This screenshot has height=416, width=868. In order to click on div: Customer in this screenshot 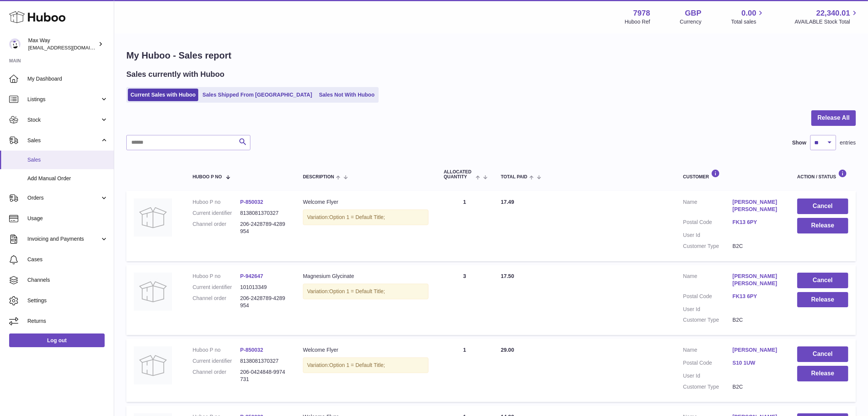, I will do `click(733, 174)`.